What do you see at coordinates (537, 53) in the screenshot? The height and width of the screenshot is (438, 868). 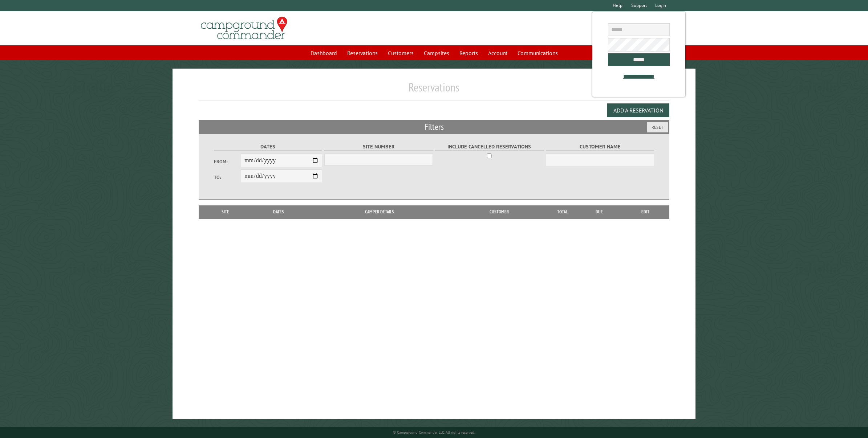 I see `a: Communications` at bounding box center [537, 53].